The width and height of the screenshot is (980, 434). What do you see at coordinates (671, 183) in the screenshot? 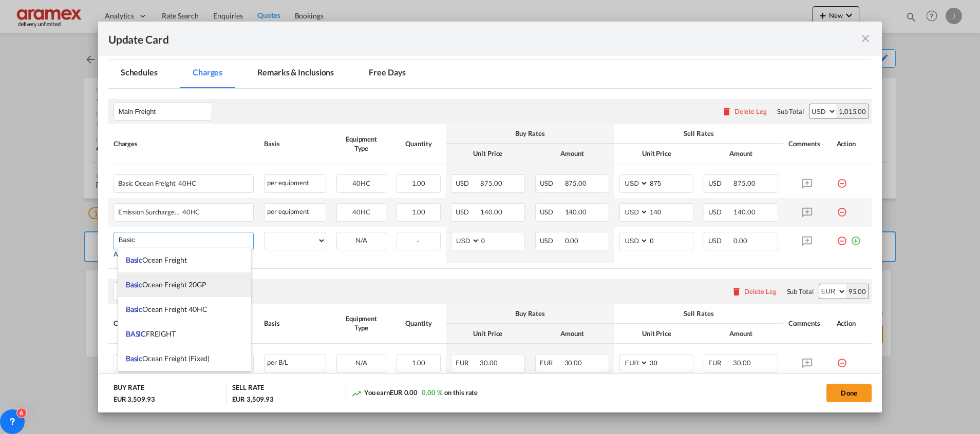
I see `input: 875` at bounding box center [671, 183].